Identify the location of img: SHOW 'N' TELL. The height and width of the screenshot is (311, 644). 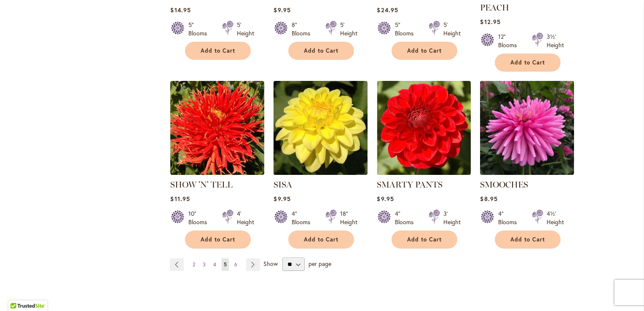
(217, 128).